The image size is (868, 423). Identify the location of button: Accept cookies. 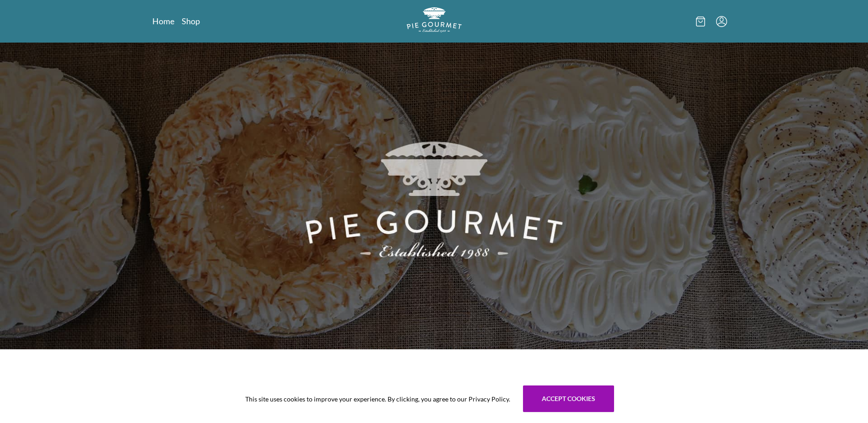
(568, 399).